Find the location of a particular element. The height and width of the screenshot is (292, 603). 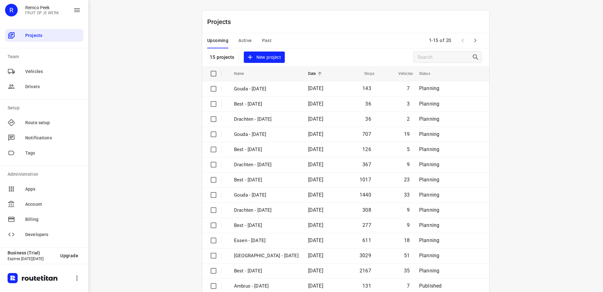

p: Essen - Monday is located at coordinates (266, 240).